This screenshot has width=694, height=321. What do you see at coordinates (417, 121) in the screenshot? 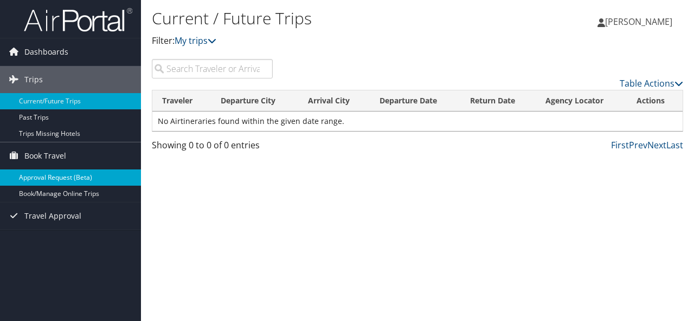
I see `td: No Airtineraries found within the given date range.` at bounding box center [417, 121].